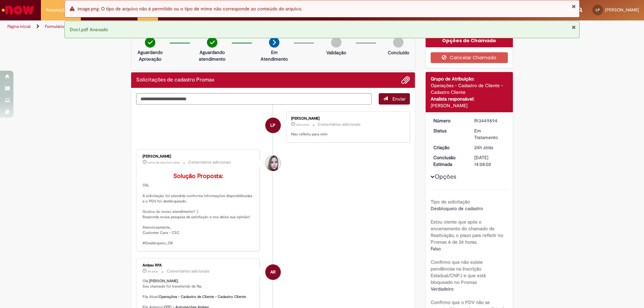 This screenshot has height=308, width=644. What do you see at coordinates (190, 9) in the screenshot?
I see `span: image.png: O tipo de arquivo não é permitido ou o tipo de mime não corresponde ao conteúdo do arq...` at bounding box center [190, 9].